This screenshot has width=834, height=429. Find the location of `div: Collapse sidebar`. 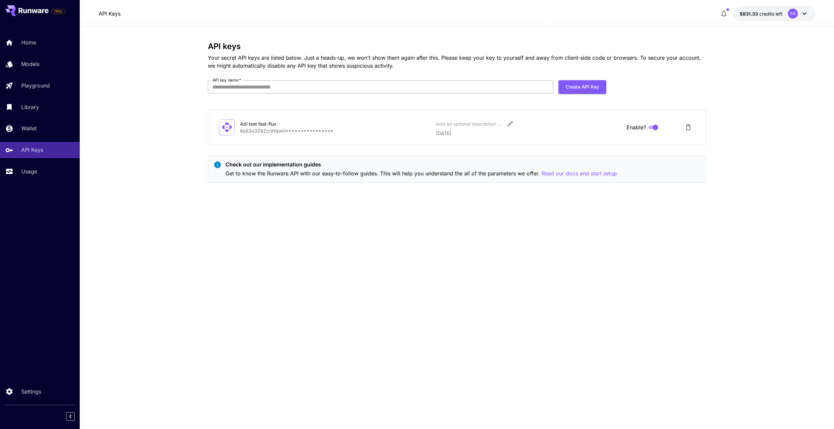

div: Collapse sidebar is located at coordinates (75, 417).